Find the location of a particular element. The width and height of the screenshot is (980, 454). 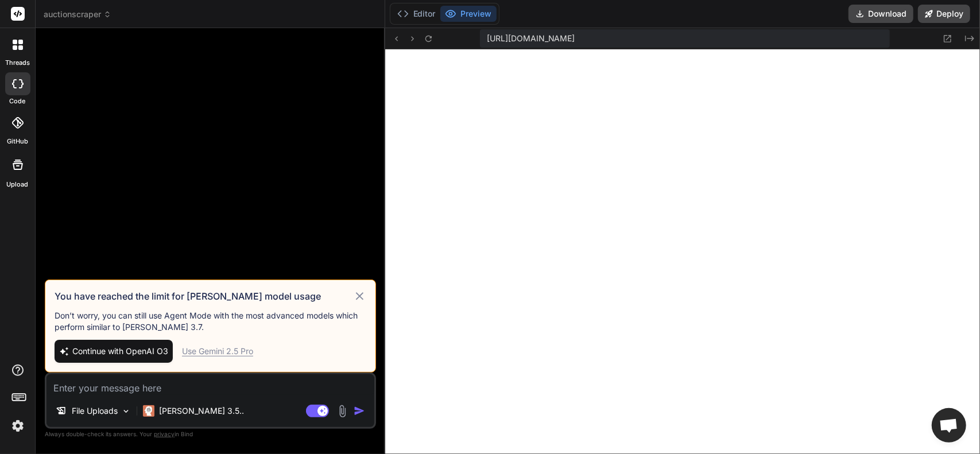

label: Upload is located at coordinates (17, 184).